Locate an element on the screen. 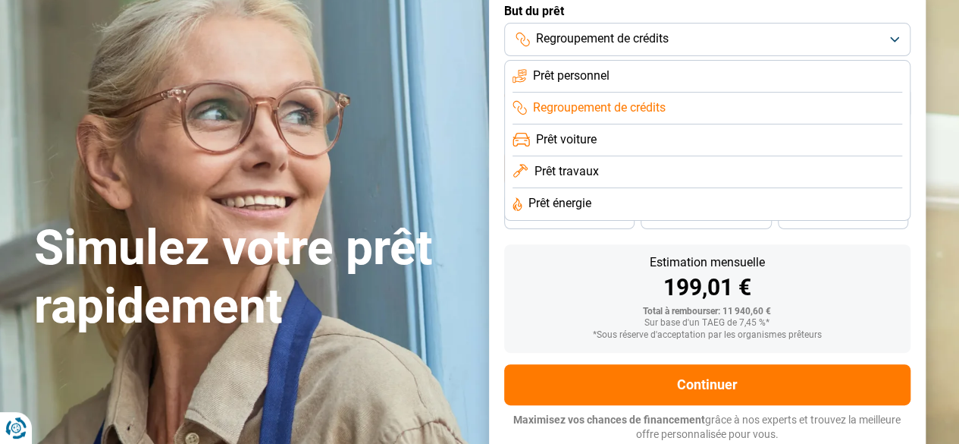 The width and height of the screenshot is (959, 444). span: Prêt travaux is located at coordinates (566, 171).